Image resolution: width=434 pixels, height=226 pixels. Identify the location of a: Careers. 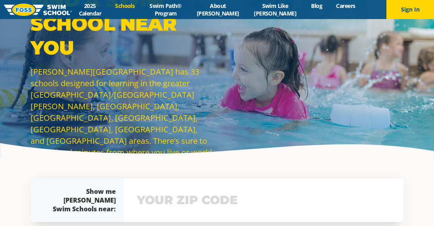
(346, 6).